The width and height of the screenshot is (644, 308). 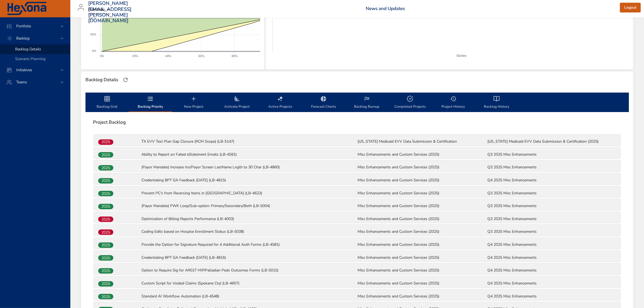 What do you see at coordinates (453, 103) in the screenshot?
I see `span: Project History` at bounding box center [453, 103].